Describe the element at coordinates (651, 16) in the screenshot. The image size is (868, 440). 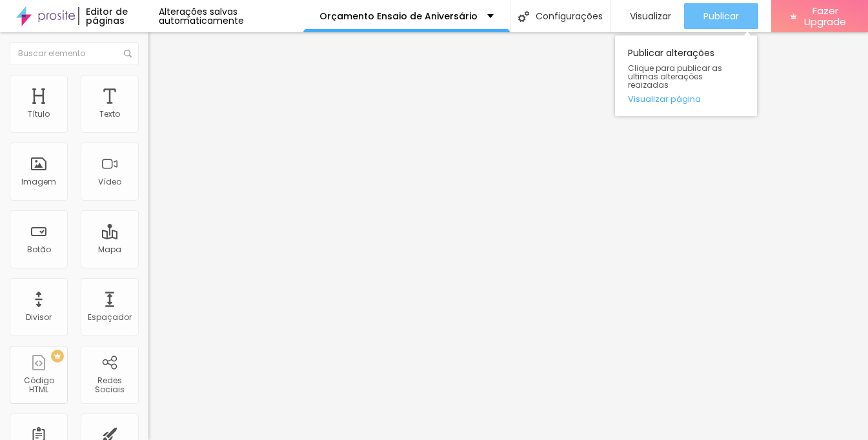
I see `span: Visualizar` at that location.